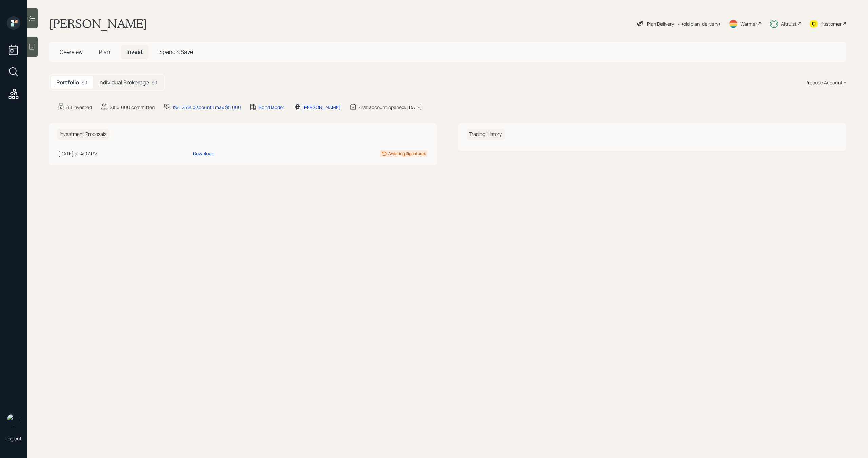  Describe the element at coordinates (14, 438) in the screenshot. I see `div: Log out` at that location.